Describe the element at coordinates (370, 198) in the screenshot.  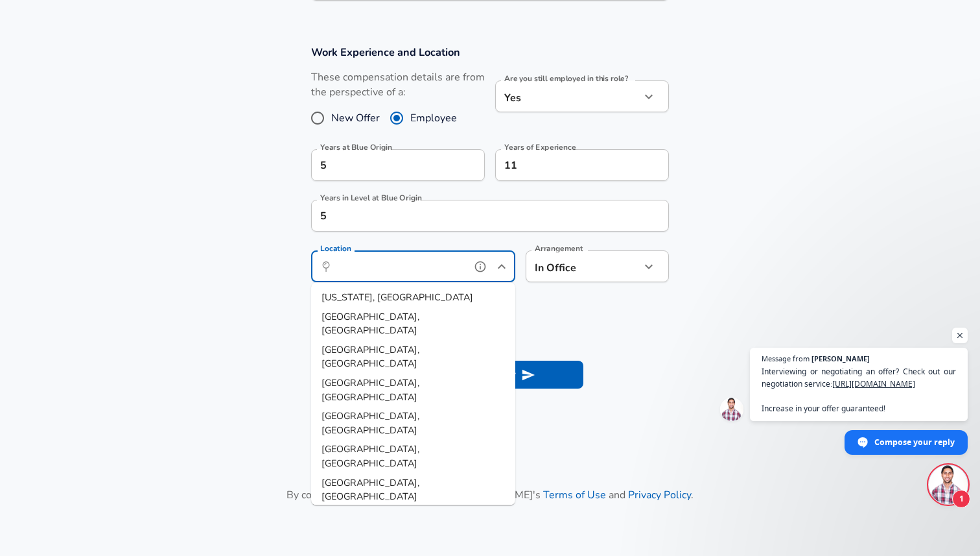
I see `label: Years in Level at Blue Origin` at that location.